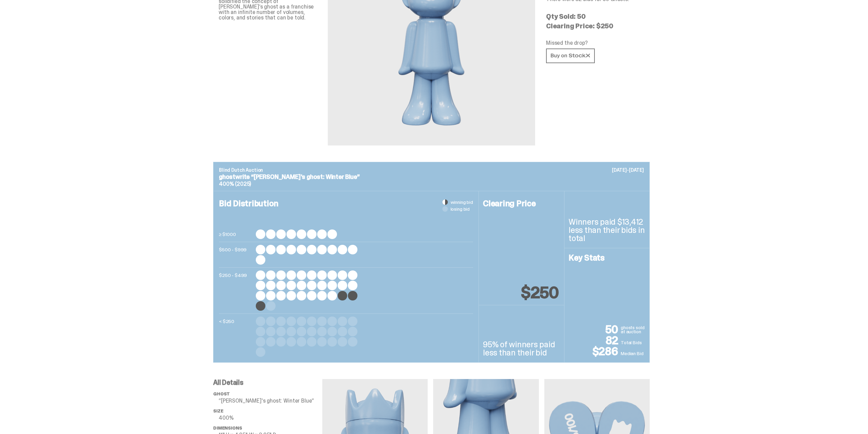  Describe the element at coordinates (607, 257) in the screenshot. I see `h4: Key Stats` at that location.